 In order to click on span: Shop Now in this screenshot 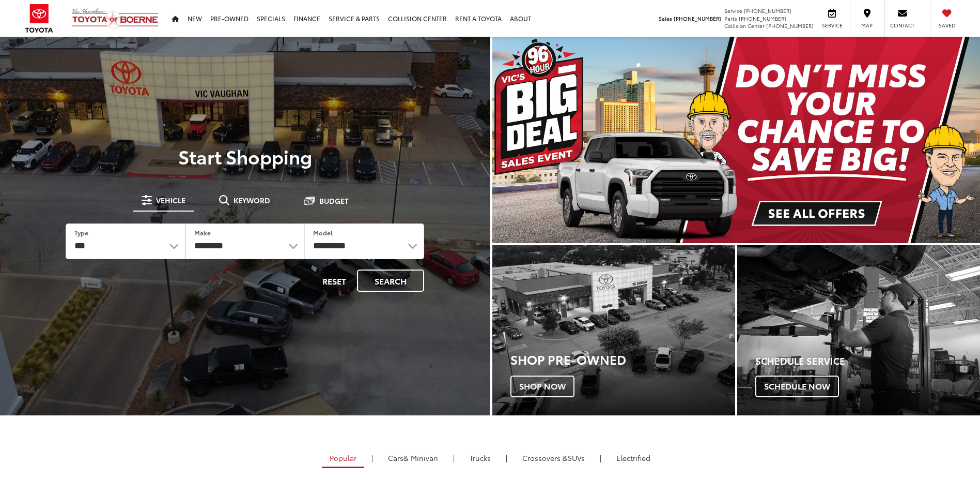, I will do `click(543, 386)`.